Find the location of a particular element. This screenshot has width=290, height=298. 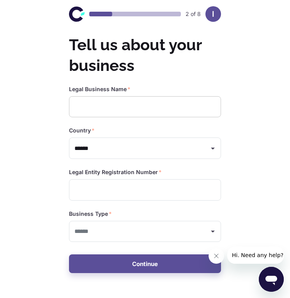

label: Legal Business Name is located at coordinates (100, 89).